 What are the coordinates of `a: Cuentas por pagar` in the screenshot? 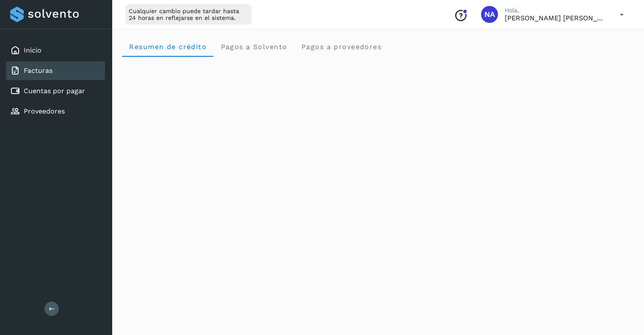 It's located at (54, 91).